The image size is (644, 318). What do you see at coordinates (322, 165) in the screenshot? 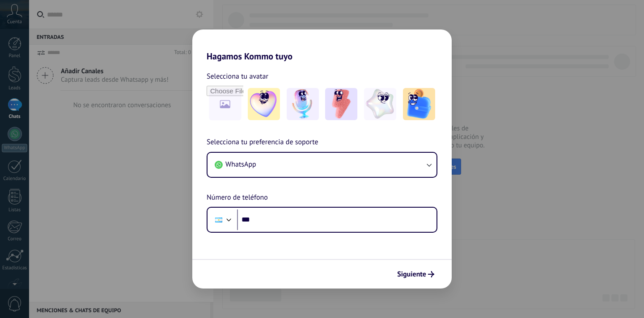
I see `button: WhatsApp` at bounding box center [322, 165].